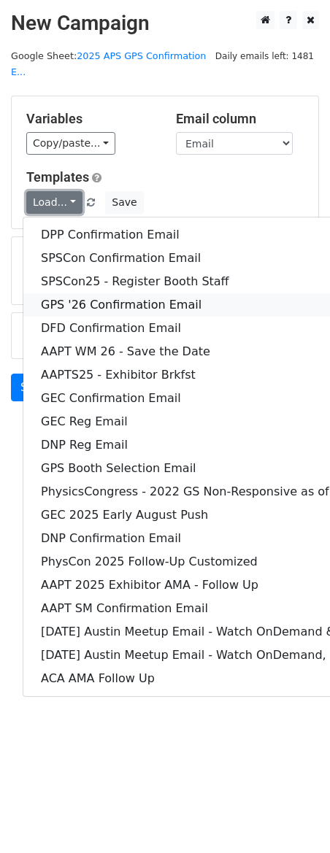 This screenshot has height=853, width=330. What do you see at coordinates (90, 119) in the screenshot?
I see `h5: Variables` at bounding box center [90, 119].